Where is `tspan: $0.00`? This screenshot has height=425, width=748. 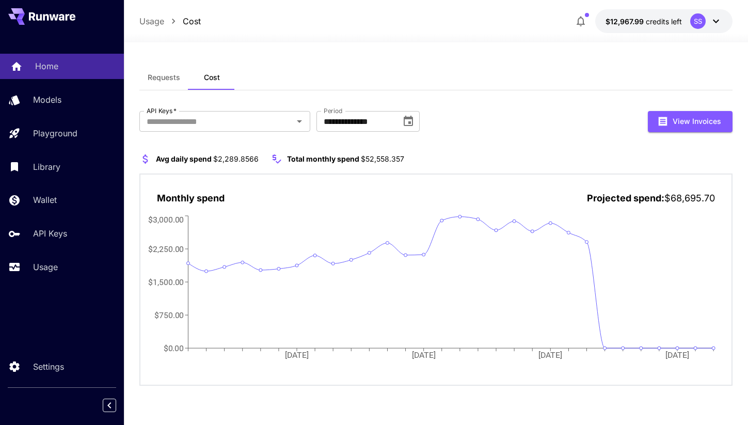 tspan: $0.00 is located at coordinates (174, 348).